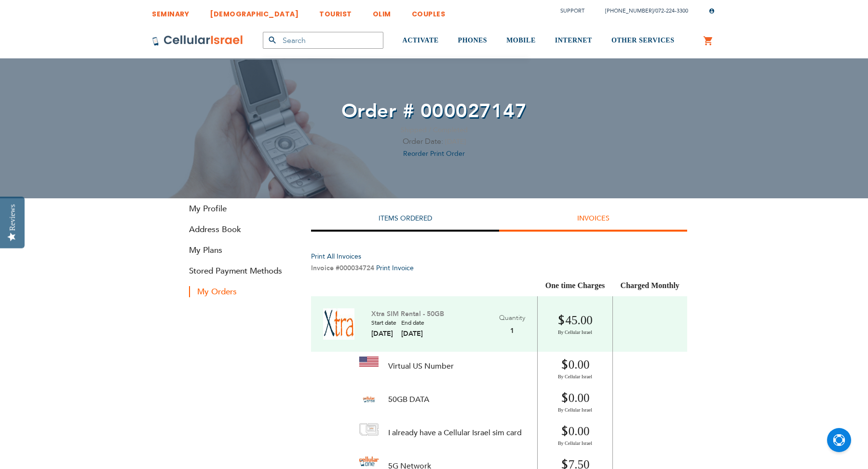 Image resolution: width=868 pixels, height=469 pixels. What do you see at coordinates (473, 40) in the screenshot?
I see `a: PHONES` at bounding box center [473, 40].